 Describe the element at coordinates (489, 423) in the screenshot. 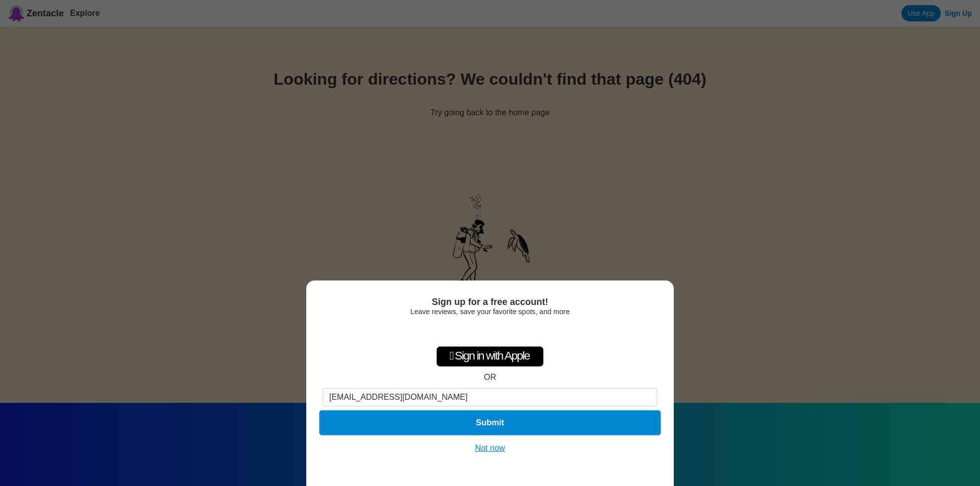

I see `button: Submit` at that location.